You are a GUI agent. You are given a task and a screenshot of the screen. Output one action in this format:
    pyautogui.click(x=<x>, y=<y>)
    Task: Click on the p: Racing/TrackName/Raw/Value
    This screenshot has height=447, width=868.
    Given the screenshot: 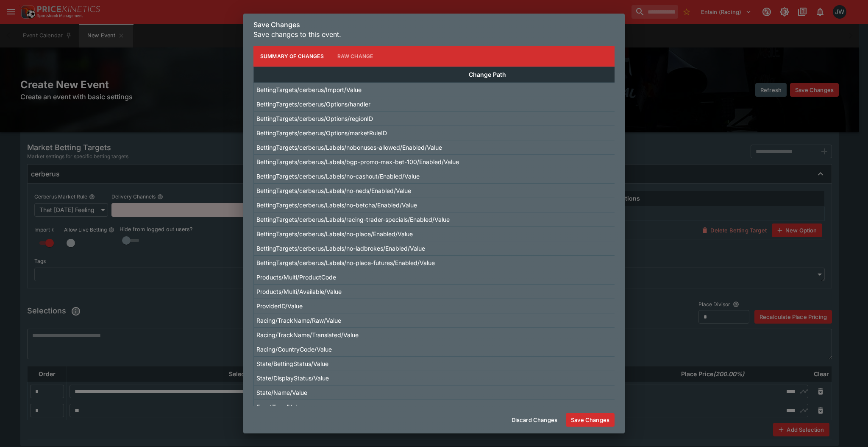 What is the action you would take?
    pyautogui.click(x=299, y=320)
    